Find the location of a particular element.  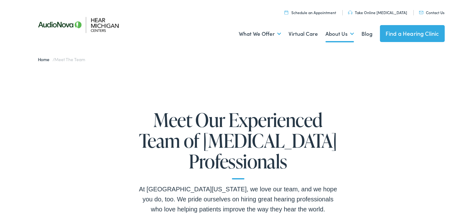

a: What We Offer is located at coordinates (260, 34).